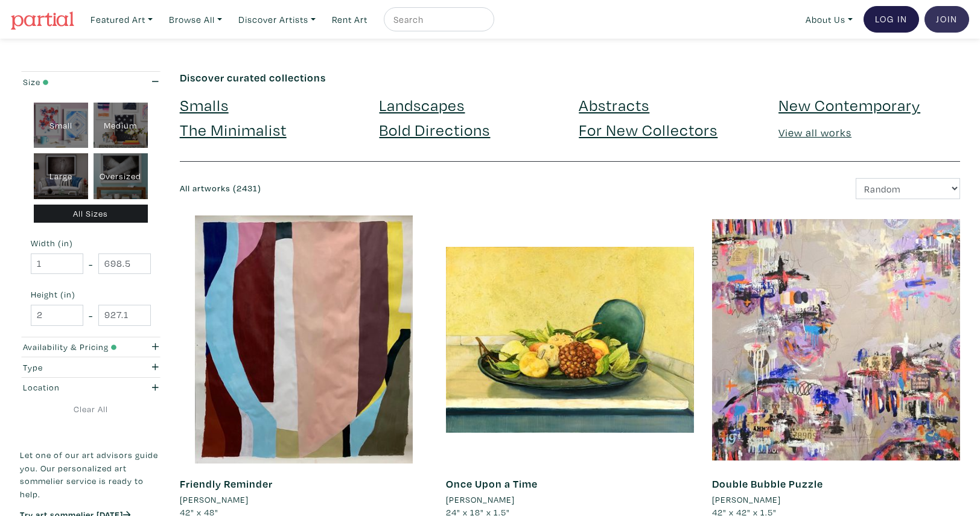 This screenshot has width=980, height=516. Describe the element at coordinates (849, 104) in the screenshot. I see `a: New Contemporary` at that location.